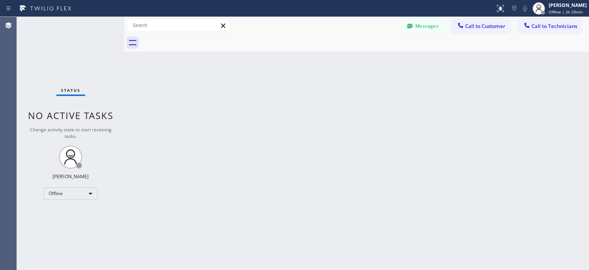 This screenshot has height=270, width=589. I want to click on span: Offline | 2h 29min, so click(566, 12).